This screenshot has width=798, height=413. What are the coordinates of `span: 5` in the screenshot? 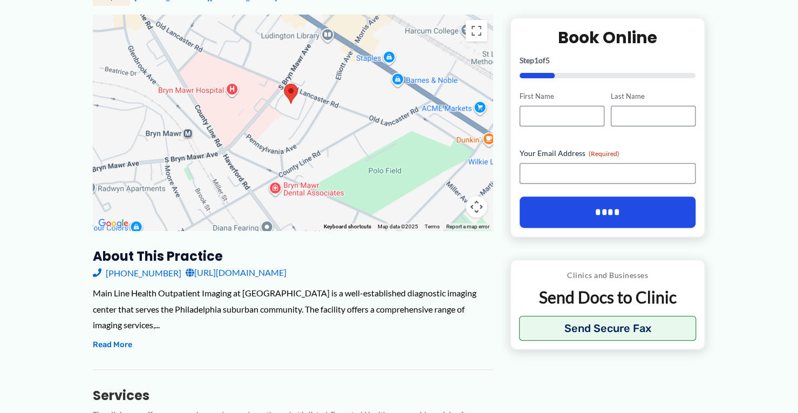 It's located at (548, 60).